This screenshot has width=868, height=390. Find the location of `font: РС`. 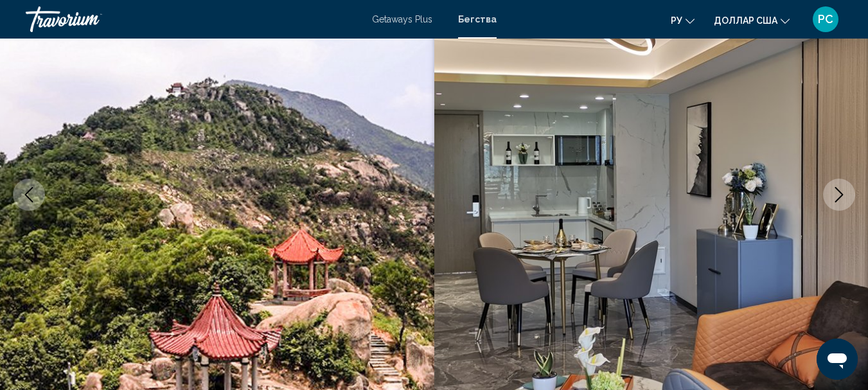

font: РС is located at coordinates (826, 19).